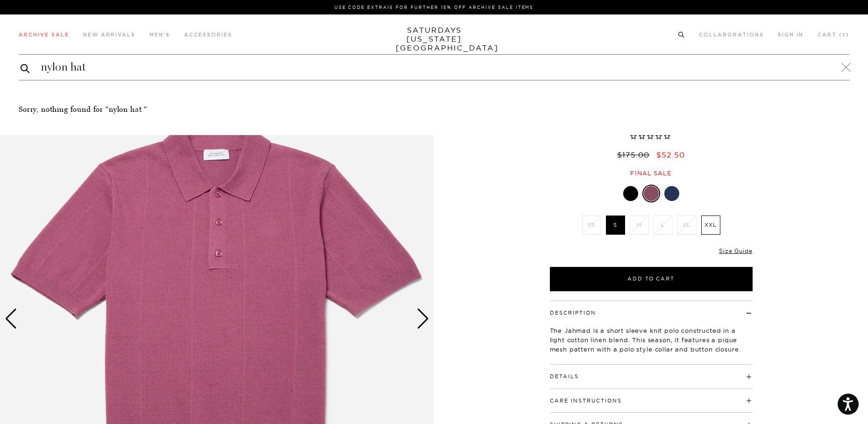  I want to click on a: Size Guide, so click(735, 250).